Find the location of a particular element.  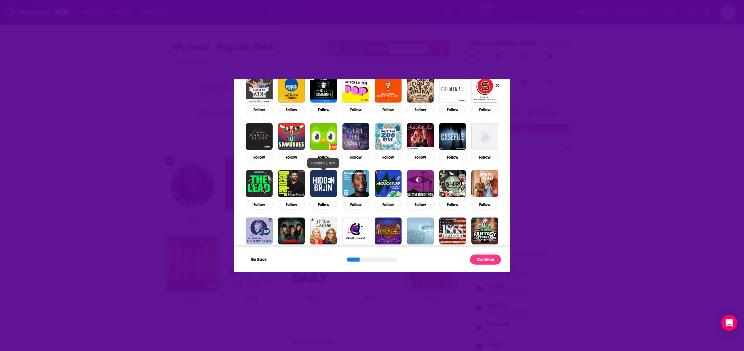

a: Just the Zoo of Us is located at coordinates (388, 136).